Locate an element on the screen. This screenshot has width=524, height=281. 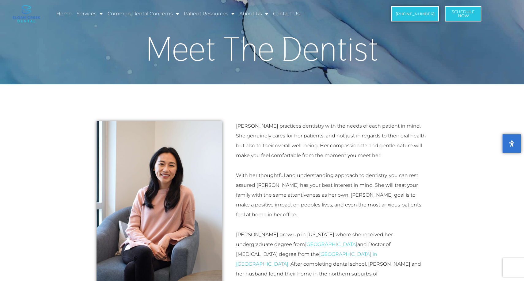
a: Patient Resources is located at coordinates (209, 14).